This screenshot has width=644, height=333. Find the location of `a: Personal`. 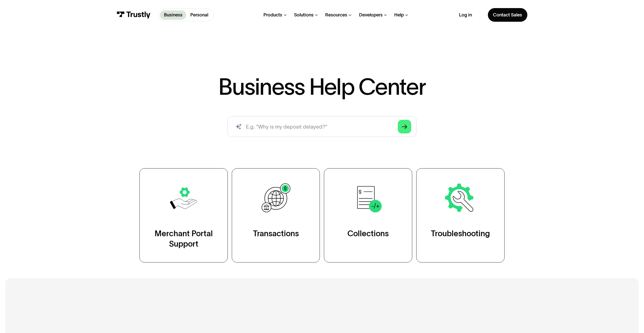

a: Personal is located at coordinates (199, 15).